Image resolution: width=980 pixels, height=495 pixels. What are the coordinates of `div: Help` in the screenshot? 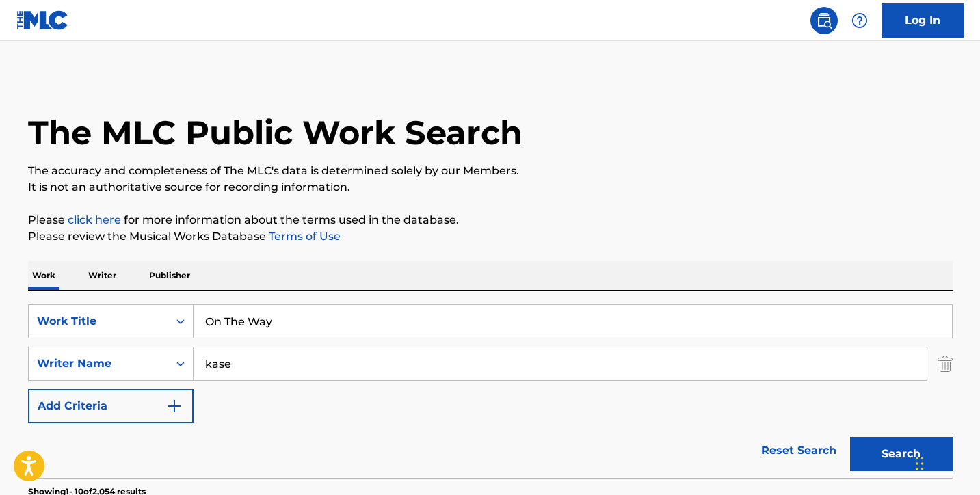 It's located at (860, 21).